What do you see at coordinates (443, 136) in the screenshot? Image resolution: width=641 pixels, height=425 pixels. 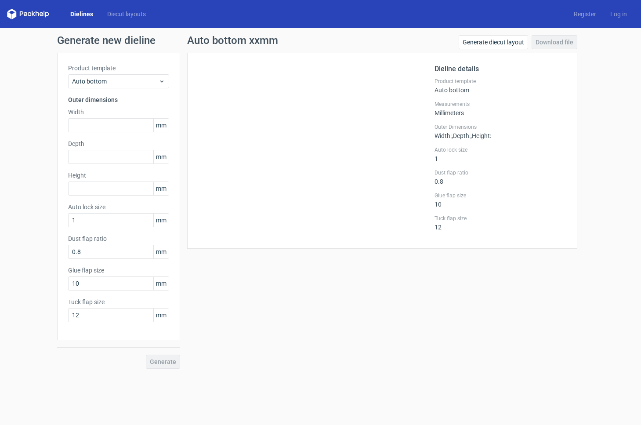 I see `span: Width :` at bounding box center [443, 136].